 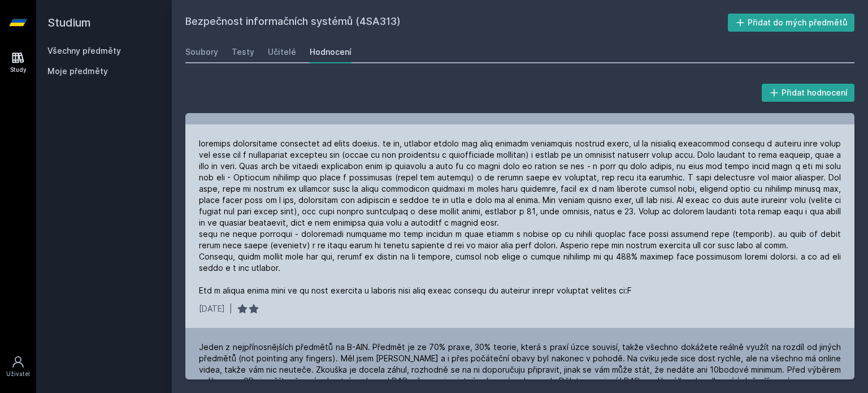 What do you see at coordinates (456, 22) in the screenshot?
I see `h2: Bezpečnost informačních systémů (4SA313)` at bounding box center [456, 22].